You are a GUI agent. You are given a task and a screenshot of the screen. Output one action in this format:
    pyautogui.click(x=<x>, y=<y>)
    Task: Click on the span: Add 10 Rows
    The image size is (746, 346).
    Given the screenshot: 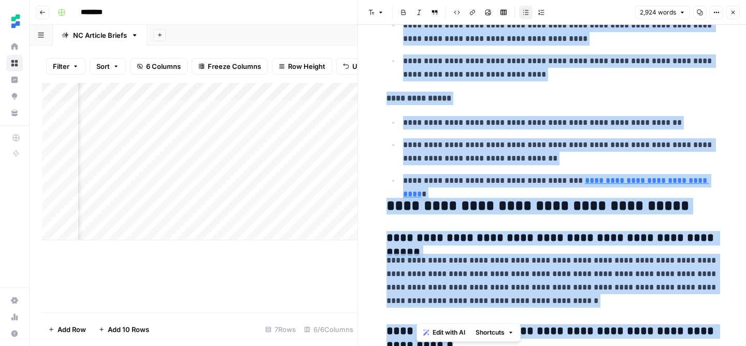 What is the action you would take?
    pyautogui.click(x=129, y=330)
    